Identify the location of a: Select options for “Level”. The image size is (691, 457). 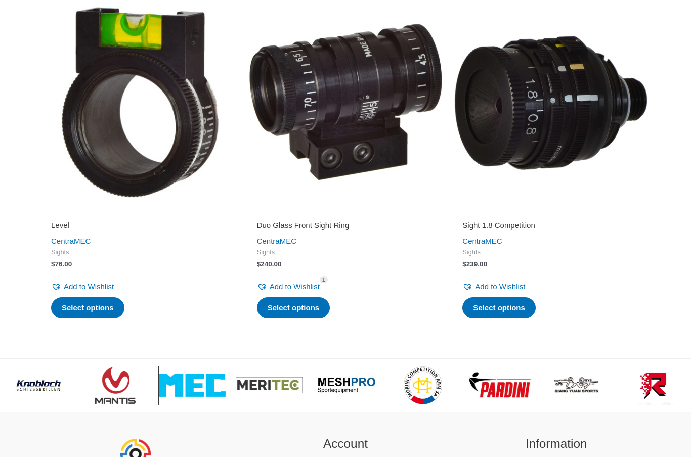
(88, 308).